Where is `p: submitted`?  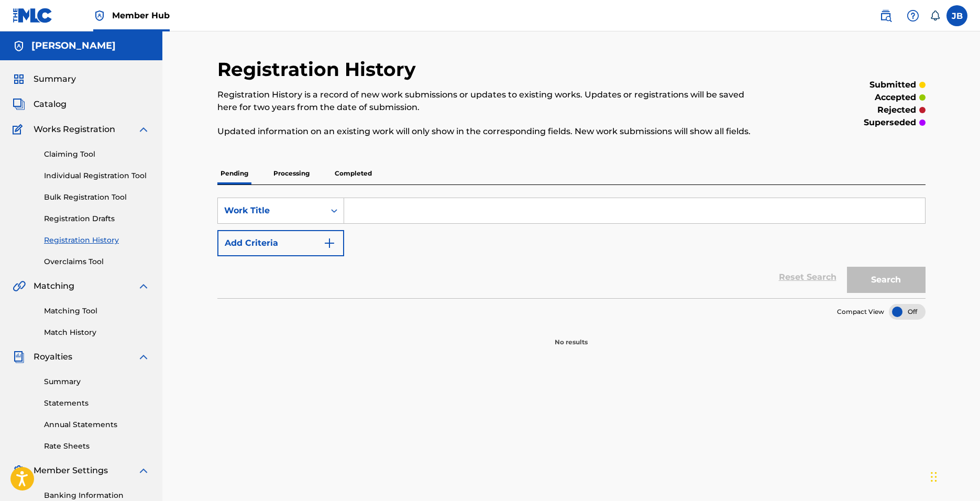 p: submitted is located at coordinates (893, 85).